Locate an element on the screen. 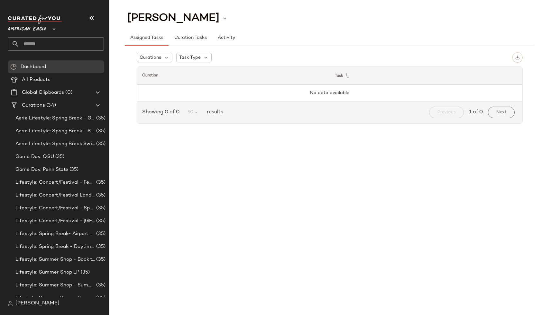 Image resolution: width=550 pixels, height=315 pixels. span: (0) is located at coordinates (68, 93).